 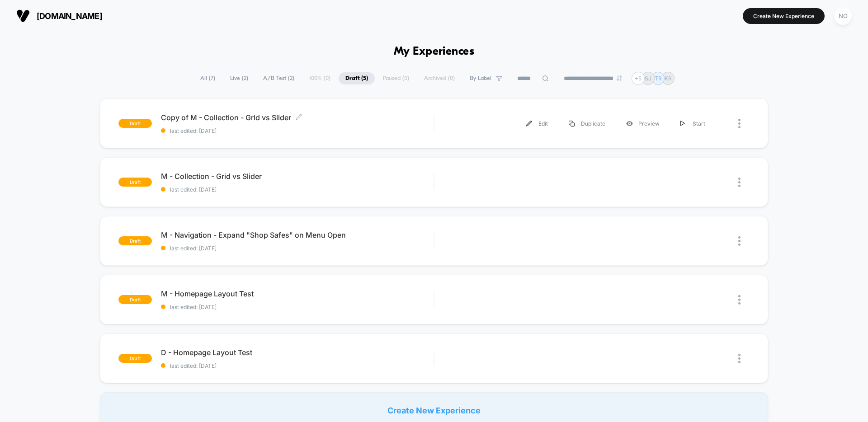 I want to click on span: Live ( 2 ), so click(x=239, y=78).